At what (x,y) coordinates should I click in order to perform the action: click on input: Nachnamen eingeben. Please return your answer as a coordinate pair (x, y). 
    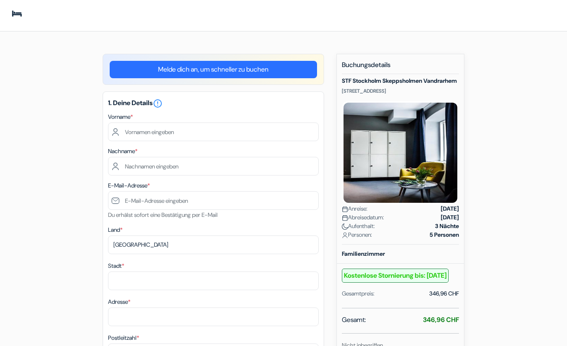
    Looking at the image, I should click on (213, 166).